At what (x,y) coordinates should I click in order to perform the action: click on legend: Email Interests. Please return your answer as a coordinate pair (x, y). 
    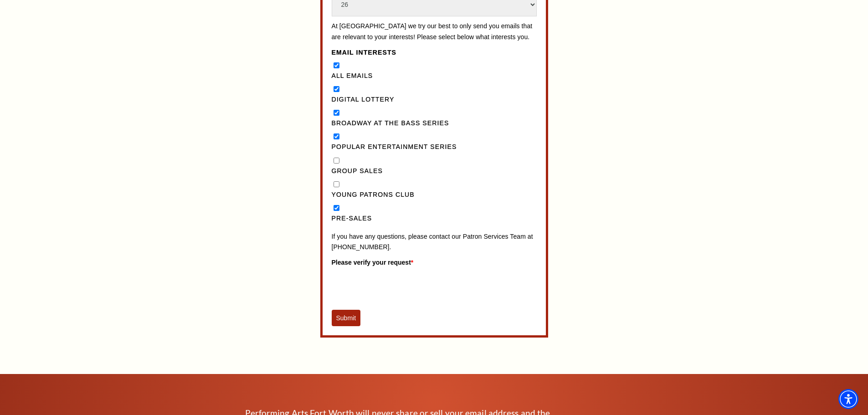
    Looking at the image, I should click on (434, 53).